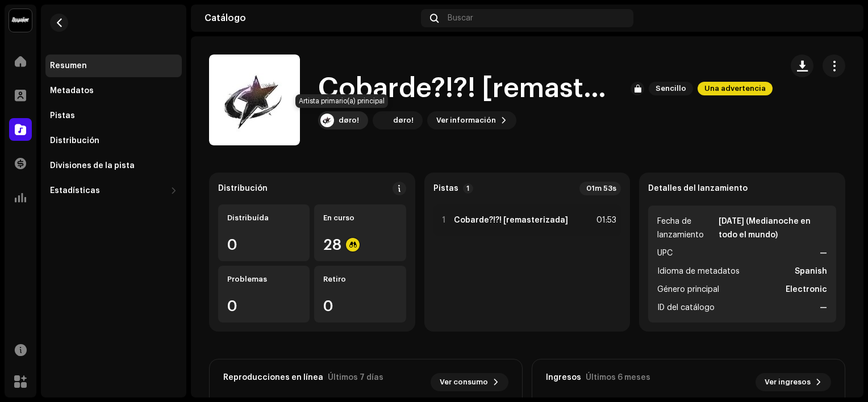 The width and height of the screenshot is (868, 402). Describe the element at coordinates (75, 190) in the screenshot. I see `div: Estadísticas` at that location.